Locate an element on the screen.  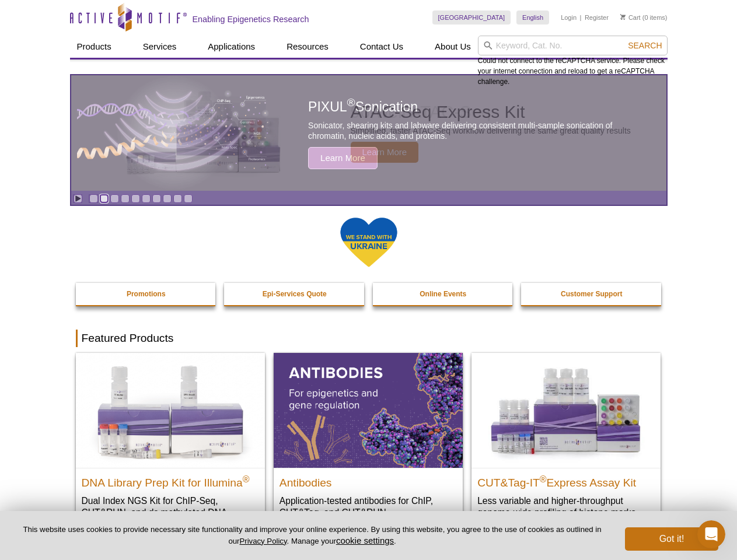
a: Privacy Policy is located at coordinates (262, 541).